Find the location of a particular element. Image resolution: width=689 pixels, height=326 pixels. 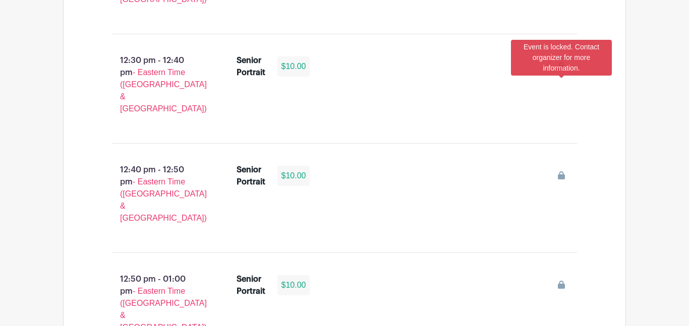

div: Event is locked. Contact organizer for more information. is located at coordinates (562, 58).